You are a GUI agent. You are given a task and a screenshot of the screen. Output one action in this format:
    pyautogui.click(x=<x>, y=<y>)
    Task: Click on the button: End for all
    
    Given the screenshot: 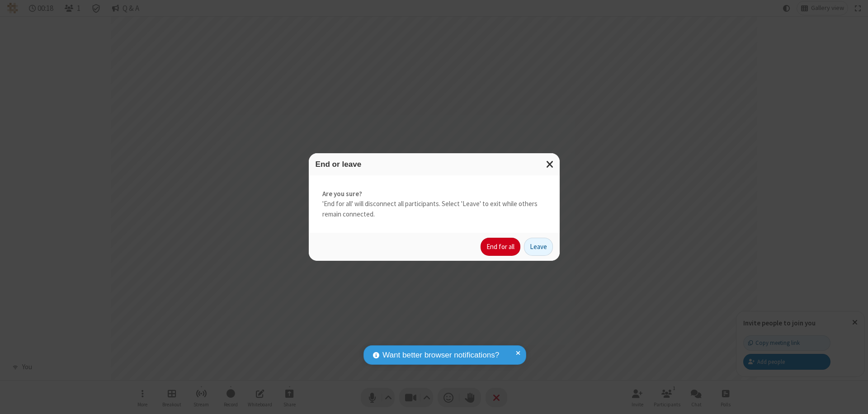 What is the action you would take?
    pyautogui.click(x=500, y=247)
    